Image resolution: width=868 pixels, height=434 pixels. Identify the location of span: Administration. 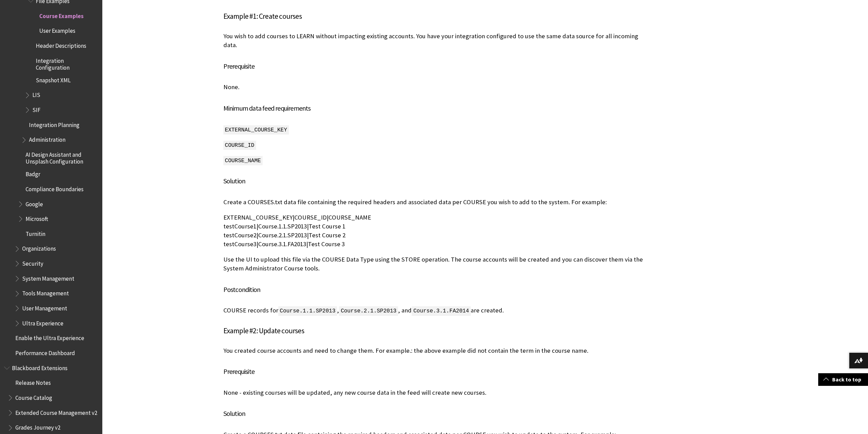
(47, 139).